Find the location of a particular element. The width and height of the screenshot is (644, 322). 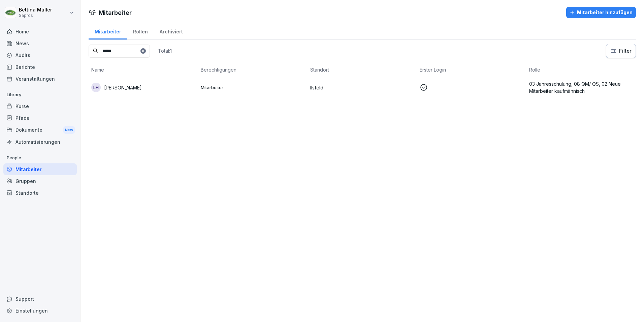

div: Archiviert is located at coordinates (171, 31).